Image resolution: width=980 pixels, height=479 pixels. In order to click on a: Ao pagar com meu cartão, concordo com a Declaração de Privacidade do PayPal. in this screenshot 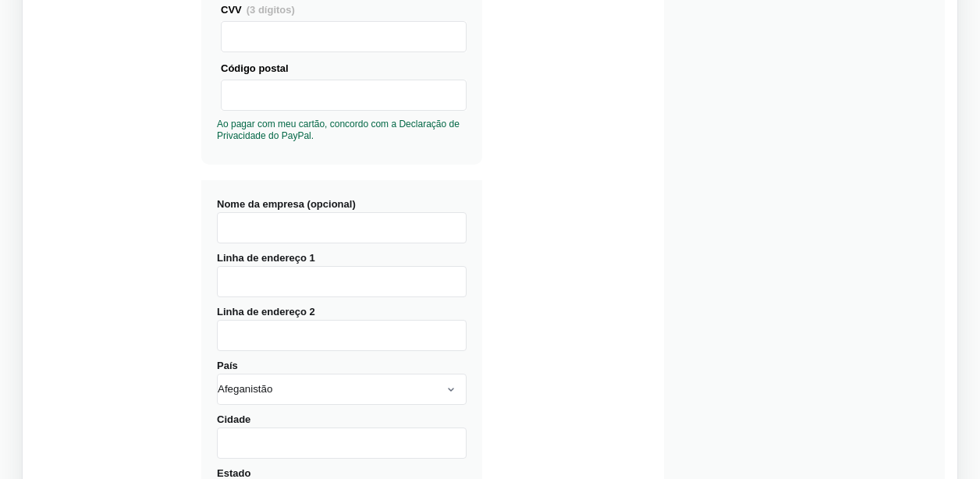, I will do `click(337, 129)`.